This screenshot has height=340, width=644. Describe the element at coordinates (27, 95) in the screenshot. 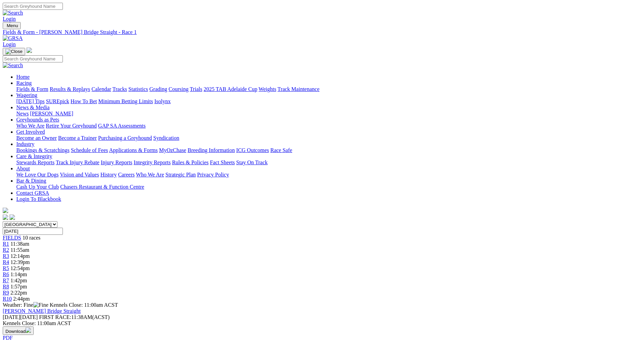

I see `a: Wagering` at that location.